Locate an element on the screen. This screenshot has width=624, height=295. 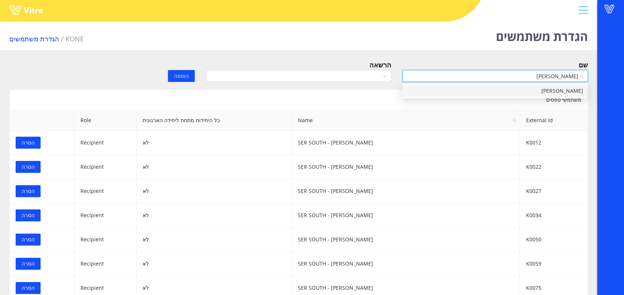
span: K0059 is located at coordinates (533, 263).